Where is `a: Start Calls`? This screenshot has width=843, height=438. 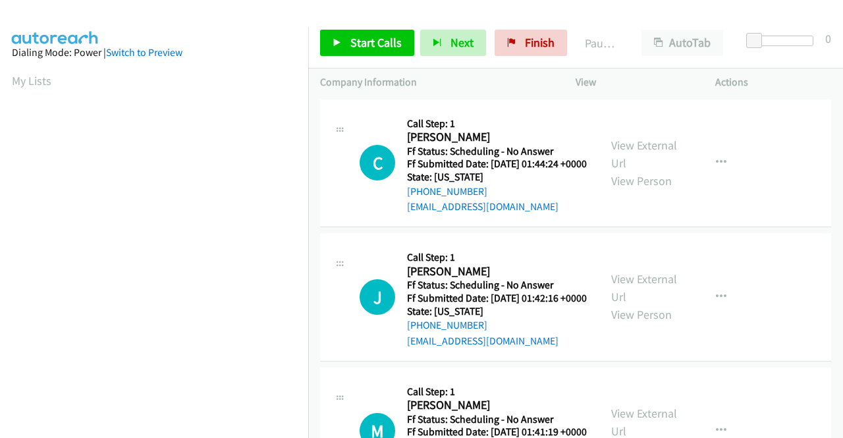 a: Start Calls is located at coordinates (367, 43).